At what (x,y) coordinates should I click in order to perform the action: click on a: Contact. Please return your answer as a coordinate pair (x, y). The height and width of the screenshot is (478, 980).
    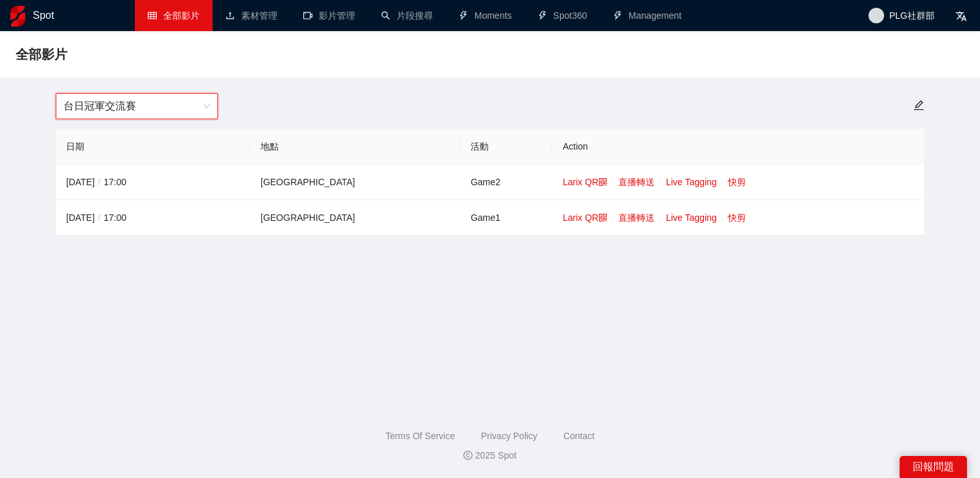
    Looking at the image, I should click on (579, 436).